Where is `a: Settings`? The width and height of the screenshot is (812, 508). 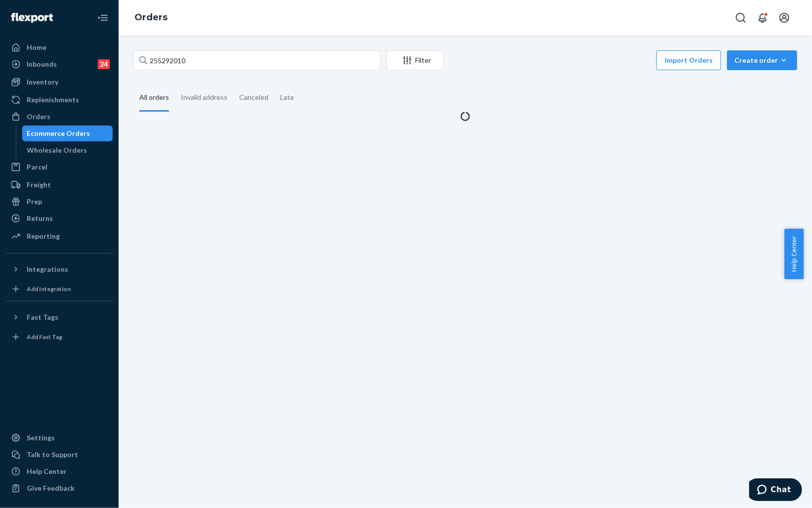
a: Settings is located at coordinates (59, 438).